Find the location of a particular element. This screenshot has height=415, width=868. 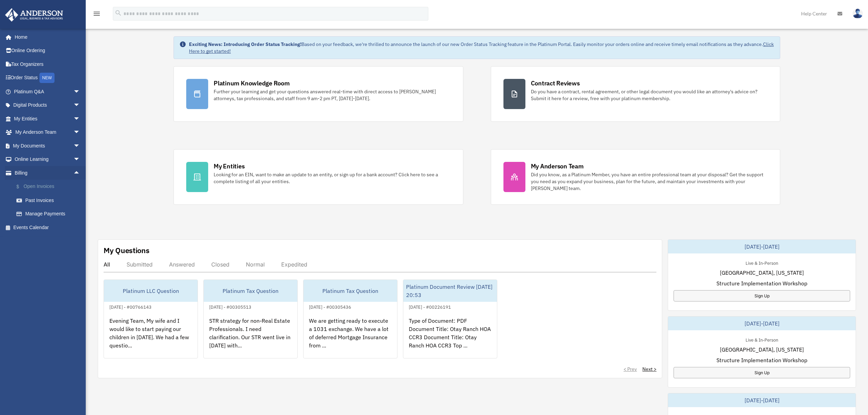

a: My Documentsarrow_drop_down is located at coordinates (48, 146).